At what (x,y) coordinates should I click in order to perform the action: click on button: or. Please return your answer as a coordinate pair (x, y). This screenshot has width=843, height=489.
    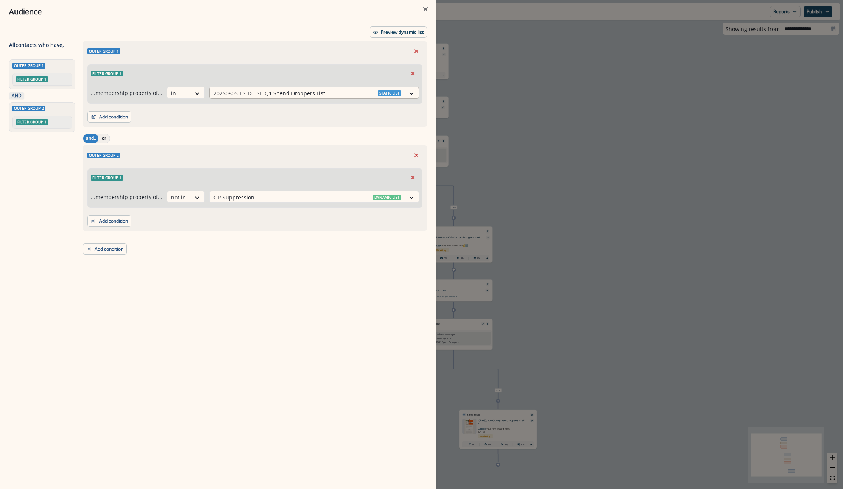
    Looking at the image, I should click on (104, 138).